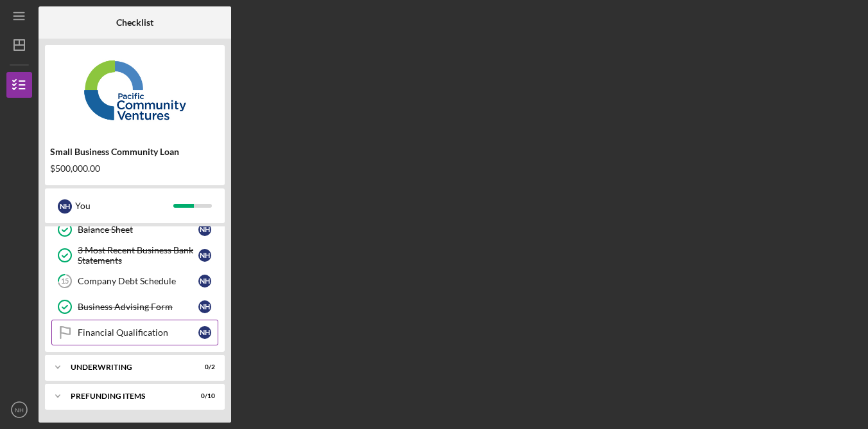 This screenshot has height=429, width=868. I want to click on img: Product logo, so click(135, 90).